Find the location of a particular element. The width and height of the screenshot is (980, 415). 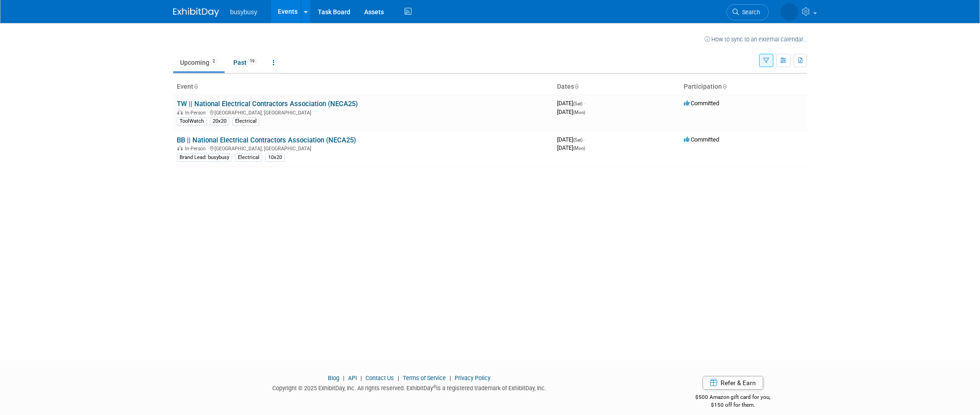

span: 2 is located at coordinates (214, 61).